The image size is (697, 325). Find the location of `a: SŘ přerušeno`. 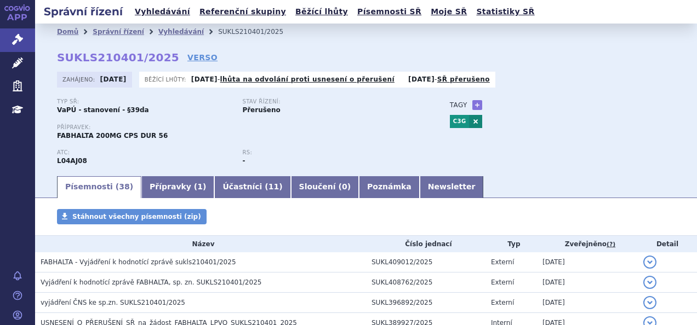

a: SŘ přerušeno is located at coordinates (463, 79).